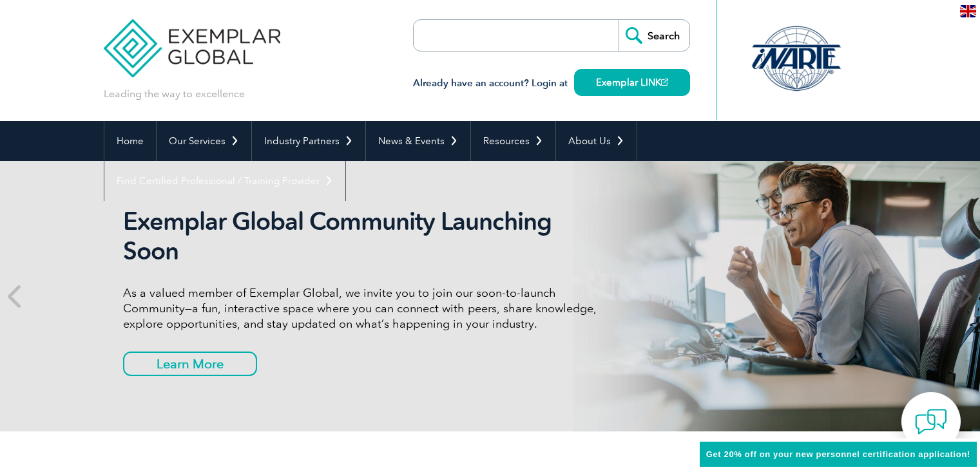  Describe the element at coordinates (654, 36) in the screenshot. I see `input: Search` at that location.